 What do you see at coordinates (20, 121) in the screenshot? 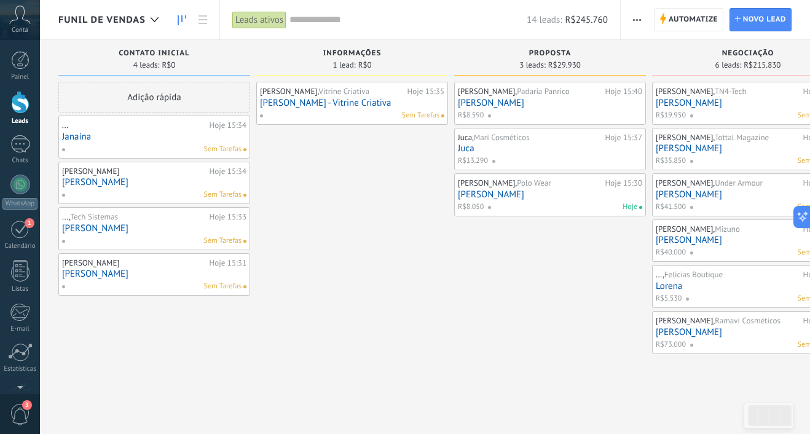
I see `div: Leads` at bounding box center [20, 121].